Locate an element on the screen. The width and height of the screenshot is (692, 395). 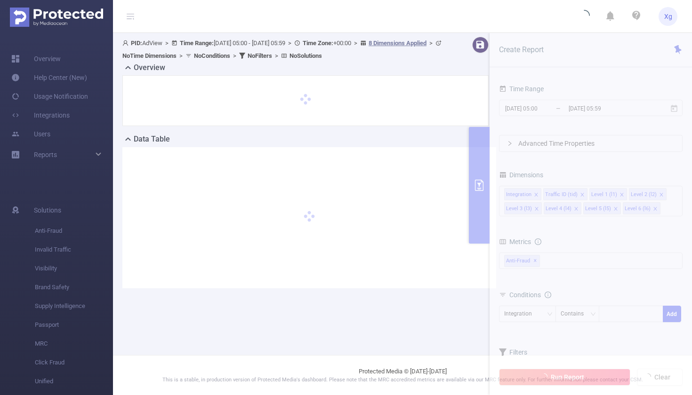
a: Reports is located at coordinates (45, 155).